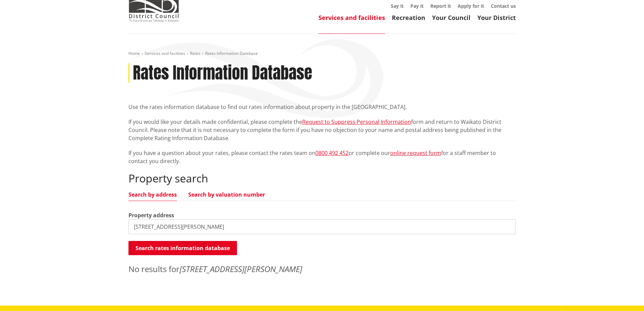  Describe the element at coordinates (409, 18) in the screenshot. I see `a: Recreation` at that location.